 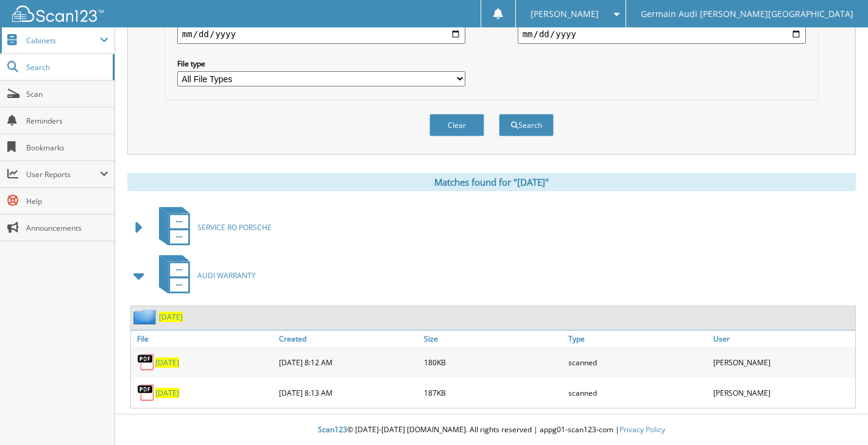 I want to click on a: File, so click(x=204, y=339).